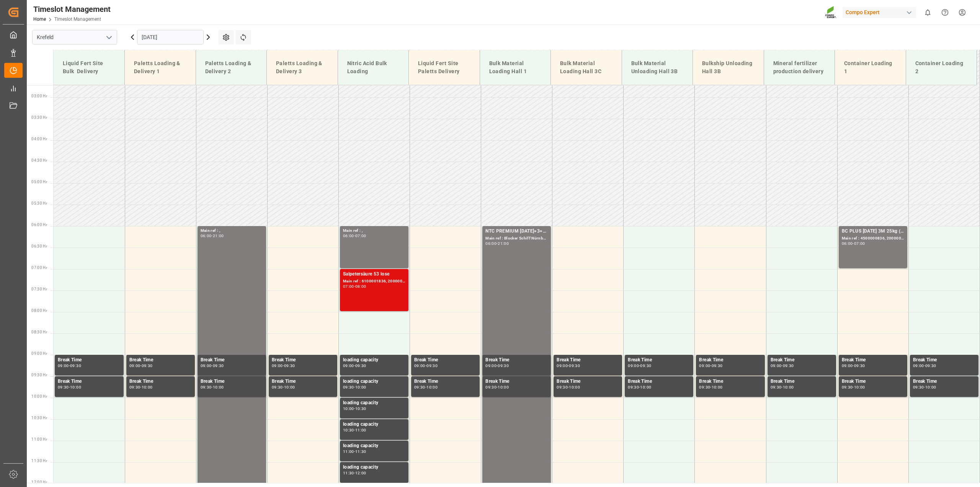 The height and width of the screenshot is (487, 980). What do you see at coordinates (39, 181) in the screenshot?
I see `span: 05:00 Hr` at bounding box center [39, 181].